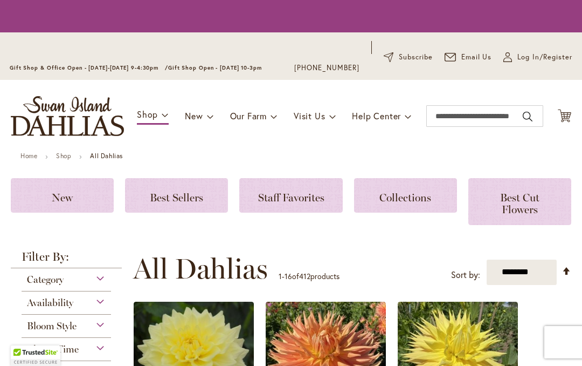 This screenshot has width=582, height=366. What do you see at coordinates (147, 114) in the screenshot?
I see `span: Shop` at bounding box center [147, 114].